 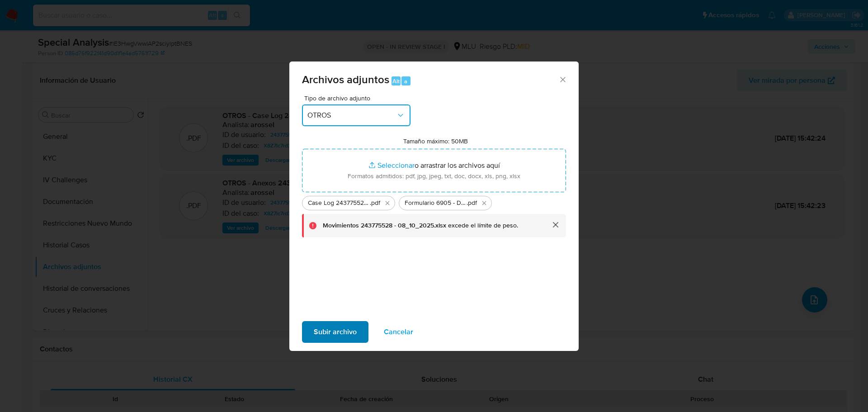 What do you see at coordinates (483, 225) in the screenshot?
I see `span: excede el límite de peso.` at bounding box center [483, 225].